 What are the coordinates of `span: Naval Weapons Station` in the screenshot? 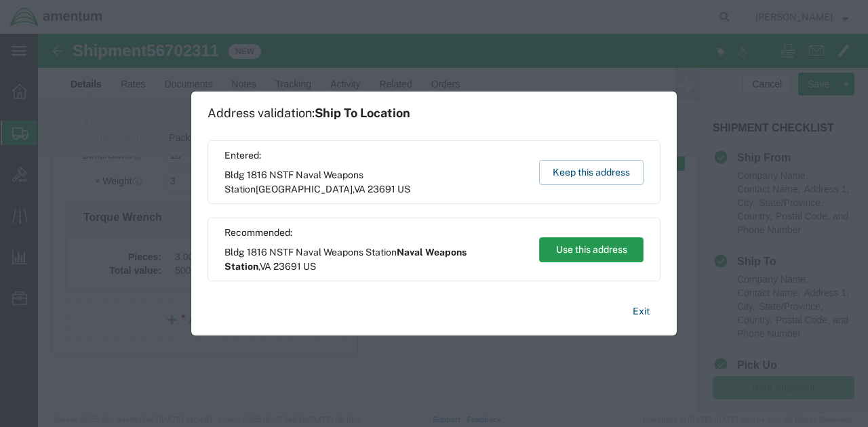 It's located at (346, 259).